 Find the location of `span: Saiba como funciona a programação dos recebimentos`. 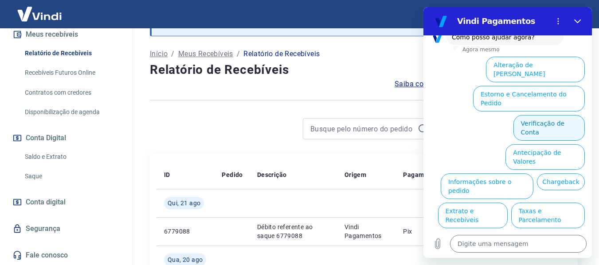

span: Saiba como funciona a programação dos recebimentos is located at coordinates (486, 84).